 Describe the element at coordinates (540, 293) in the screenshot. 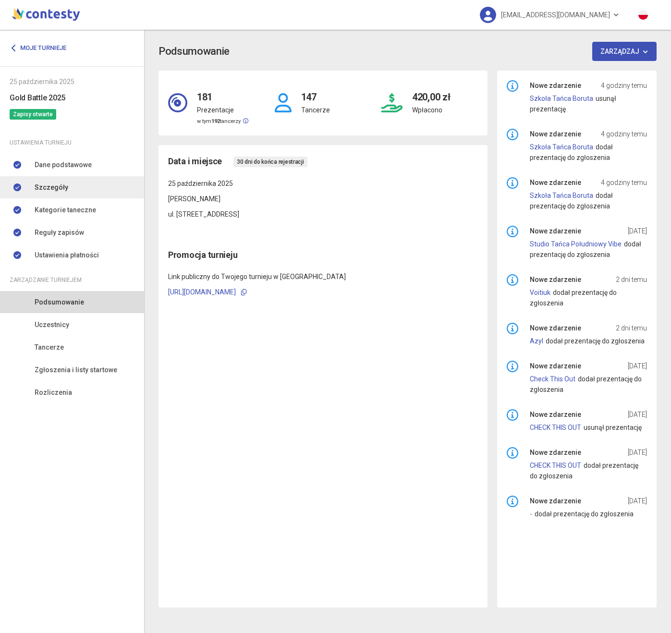

I see `a: Voitiuk` at that location.